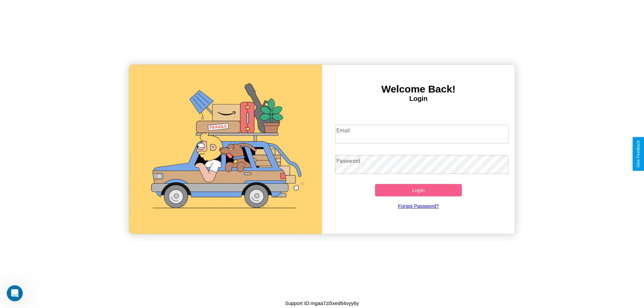  I want to click on button: Login, so click(418, 190).